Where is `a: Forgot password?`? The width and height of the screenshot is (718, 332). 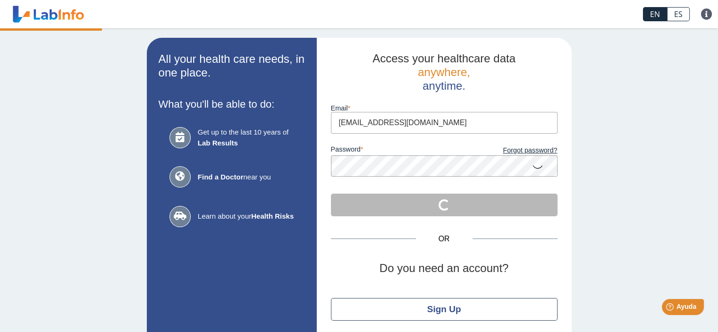 a: Forgot password? is located at coordinates (501, 151).